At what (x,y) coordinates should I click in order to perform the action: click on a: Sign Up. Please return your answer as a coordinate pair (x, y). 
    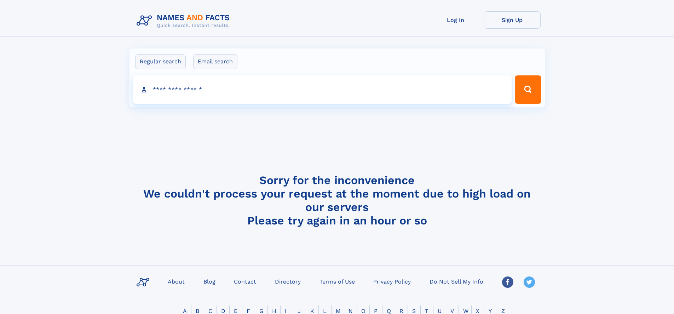
    Looking at the image, I should click on (513, 20).